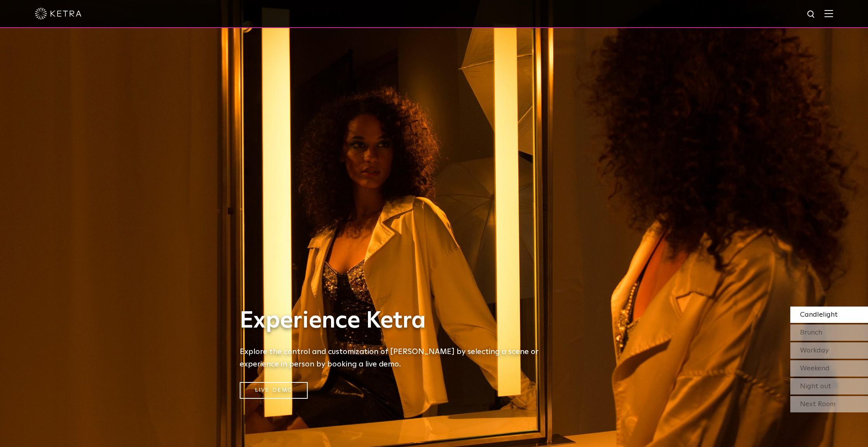  What do you see at coordinates (816, 386) in the screenshot?
I see `span: Night out` at bounding box center [816, 386].